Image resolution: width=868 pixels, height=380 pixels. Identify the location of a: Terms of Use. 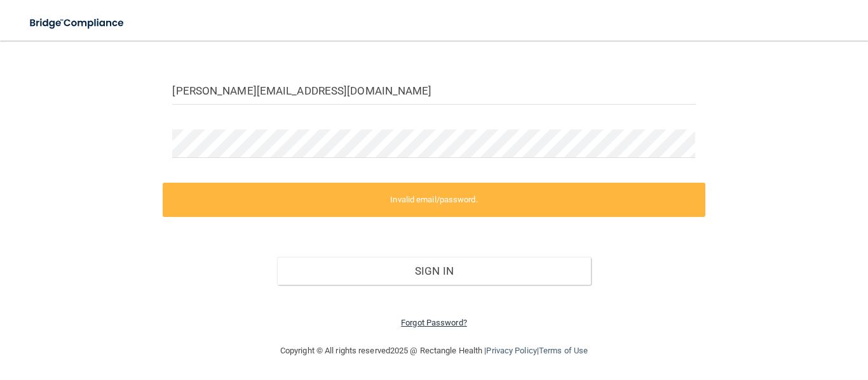
(563, 351).